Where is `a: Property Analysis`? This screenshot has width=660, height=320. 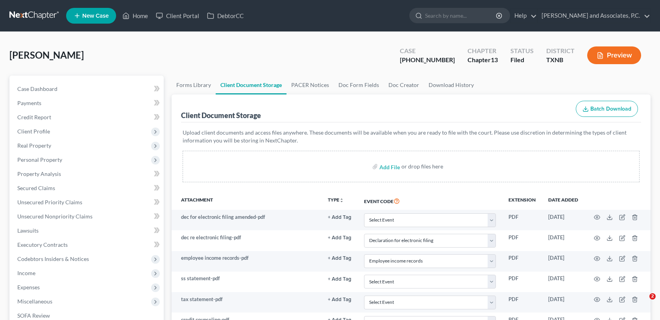 a: Property Analysis is located at coordinates (87, 174).